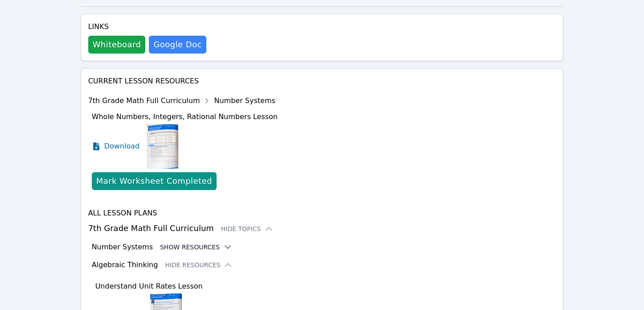 The height and width of the screenshot is (310, 644). Describe the element at coordinates (154, 181) in the screenshot. I see `div: Mark Worksheet Completed` at that location.